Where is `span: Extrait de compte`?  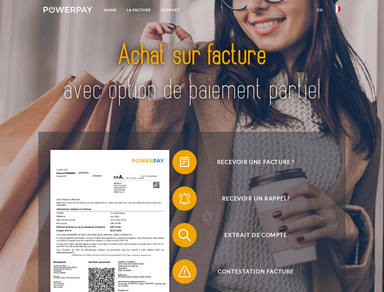 span: Extrait de compte is located at coordinates (256, 235).